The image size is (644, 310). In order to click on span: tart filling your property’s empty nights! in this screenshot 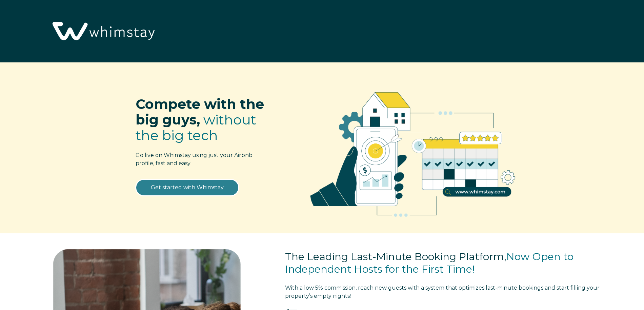, I will do `click(442, 291)`.